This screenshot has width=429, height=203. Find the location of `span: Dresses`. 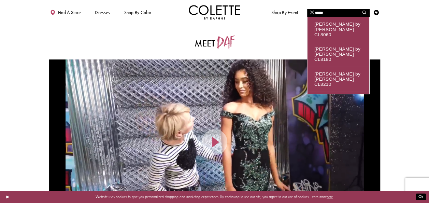

span: Dresses is located at coordinates (102, 12).